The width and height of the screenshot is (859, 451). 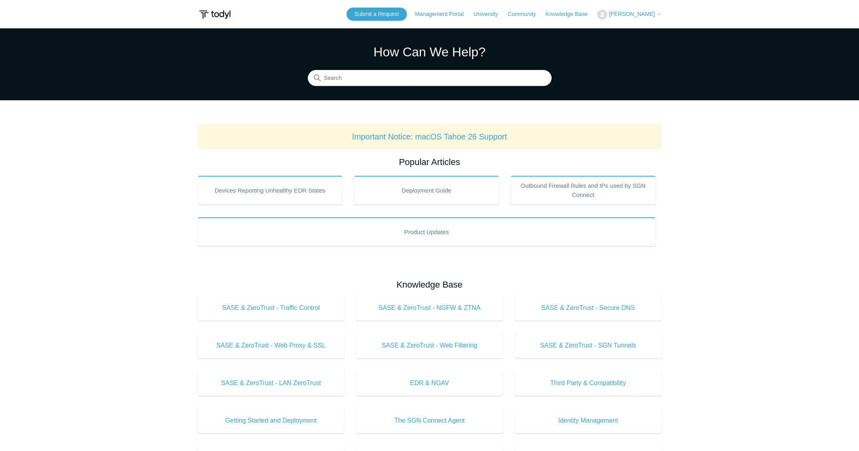 What do you see at coordinates (430, 137) in the screenshot?
I see `a: Important Notice: macOS Tahoe 26 Support` at bounding box center [430, 137].